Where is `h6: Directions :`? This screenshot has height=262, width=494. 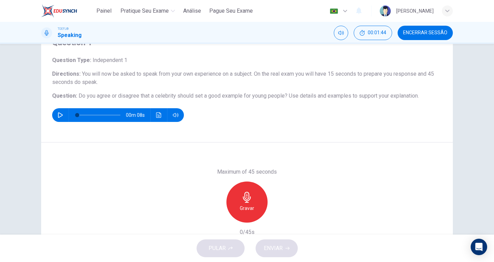 h6: Directions : is located at coordinates (247, 78).